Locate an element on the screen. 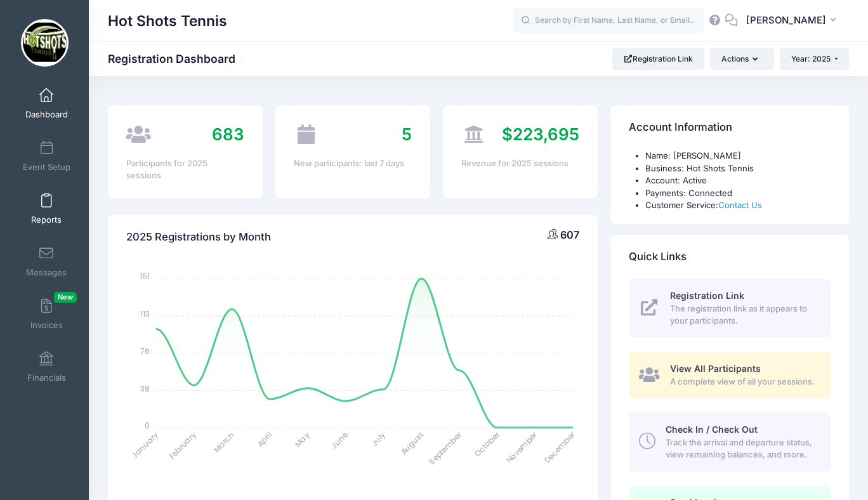 The height and width of the screenshot is (500, 868). a: Messages is located at coordinates (47, 261).